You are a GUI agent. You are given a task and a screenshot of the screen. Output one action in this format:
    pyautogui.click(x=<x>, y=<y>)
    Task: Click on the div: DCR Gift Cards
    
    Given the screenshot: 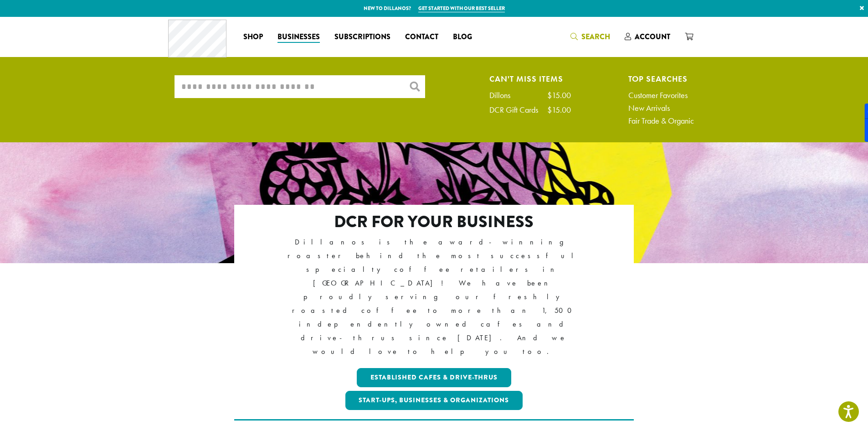 What is the action you would take?
    pyautogui.click(x=519, y=109)
    